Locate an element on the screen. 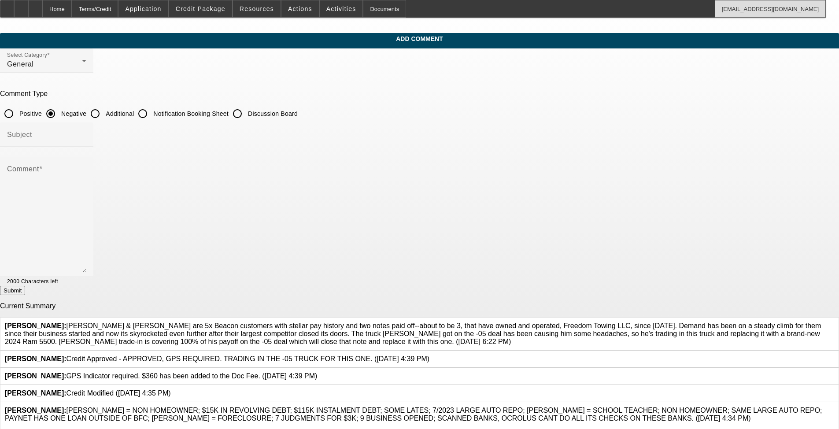  label: Negative is located at coordinates (73, 114).